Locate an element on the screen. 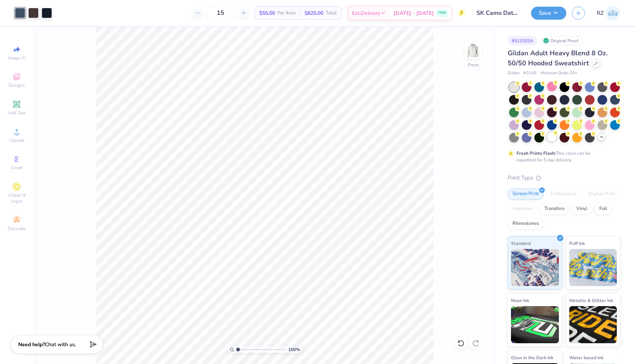  span: Standard is located at coordinates (521, 243).